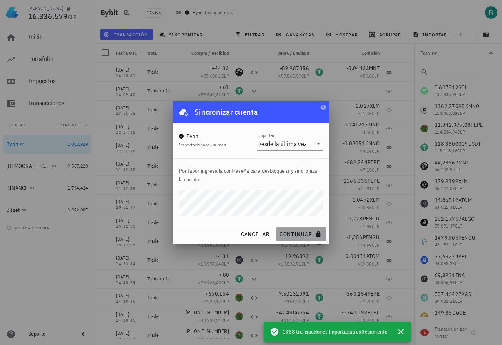 The width and height of the screenshot is (502, 345). What do you see at coordinates (213, 145) in the screenshot?
I see `span: hace un mes` at bounding box center [213, 145].